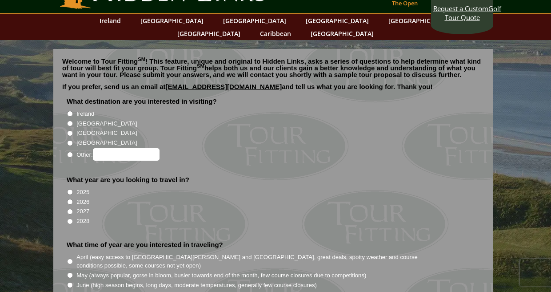  What do you see at coordinates (83, 211) in the screenshot?
I see `label: 2027` at bounding box center [83, 211].